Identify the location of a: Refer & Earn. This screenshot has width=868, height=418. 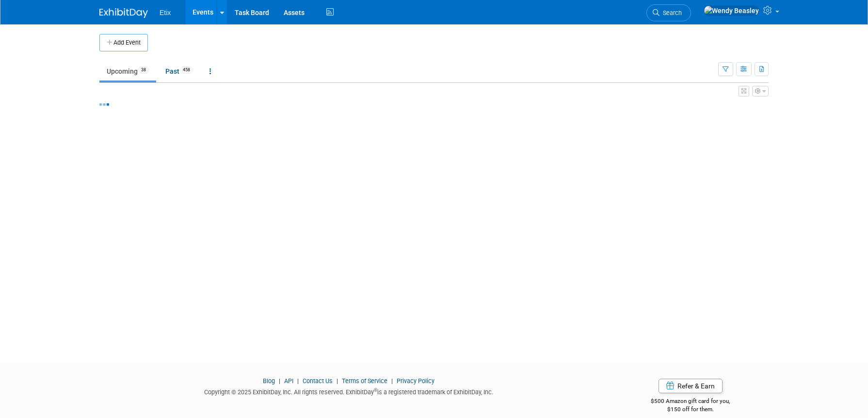
(690, 386).